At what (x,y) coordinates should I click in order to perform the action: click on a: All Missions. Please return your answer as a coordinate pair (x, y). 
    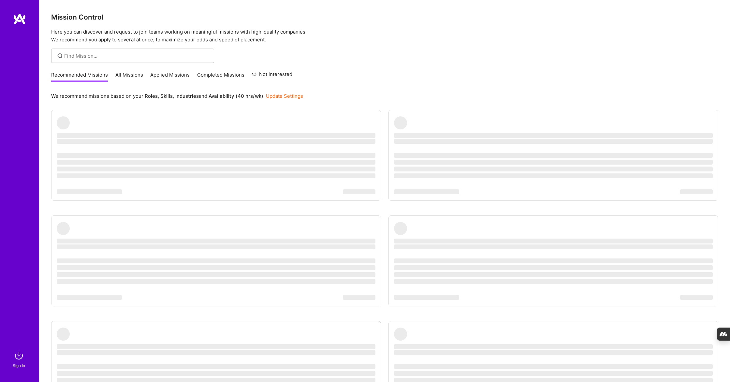
    Looking at the image, I should click on (129, 77).